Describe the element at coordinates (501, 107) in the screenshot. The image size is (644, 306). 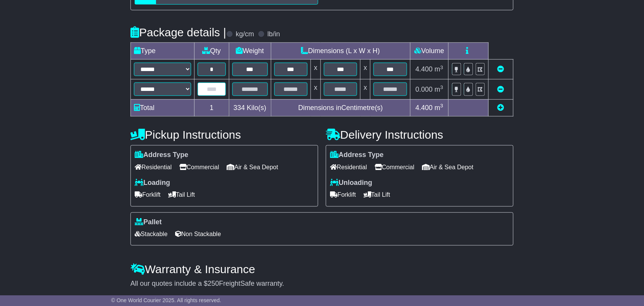
I see `a: Add new item` at that location.